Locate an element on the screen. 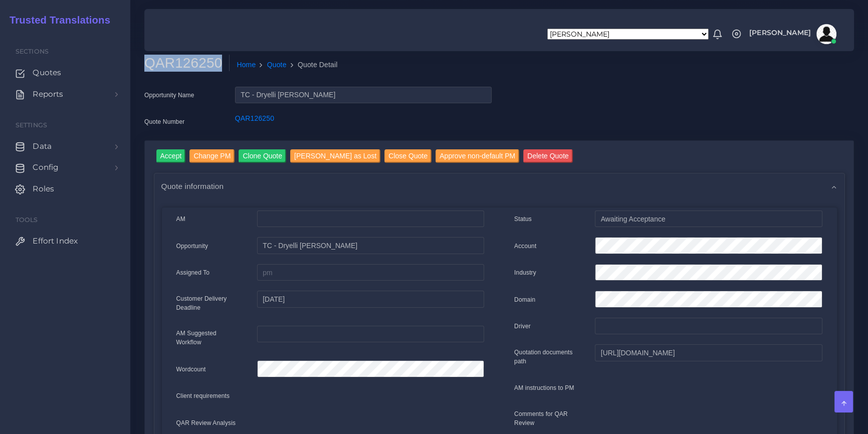 The image size is (868, 434). a: Quotes is located at coordinates (65, 73).